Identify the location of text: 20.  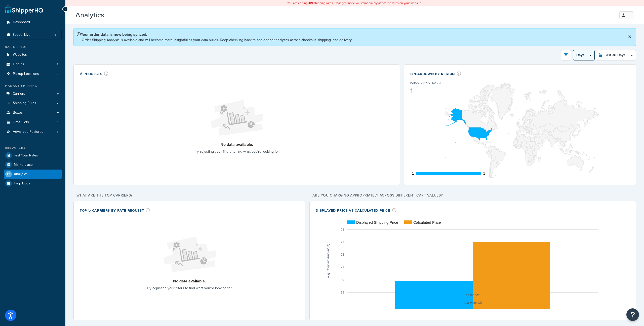
(343, 280).